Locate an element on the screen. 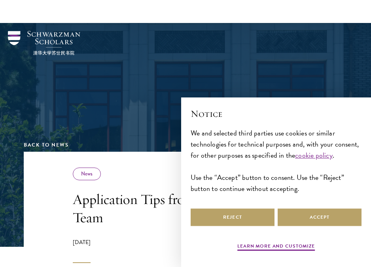 The image size is (371, 267). a: cookie policy is located at coordinates (314, 155).